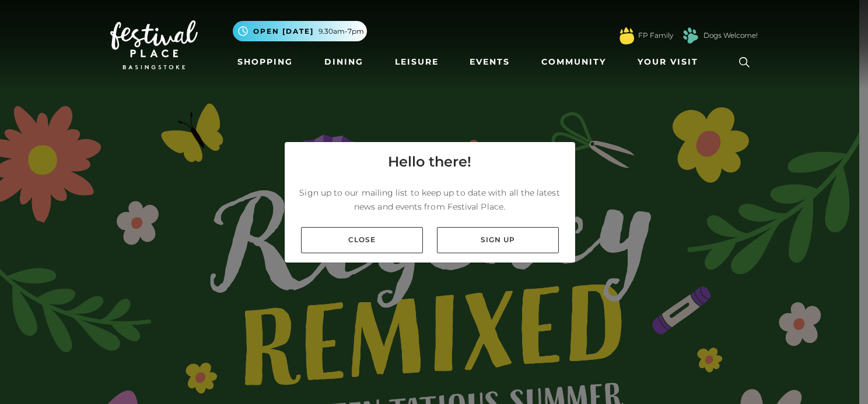 Image resolution: width=868 pixels, height=404 pixels. What do you see at coordinates (490, 62) in the screenshot?
I see `a: Events` at bounding box center [490, 62].